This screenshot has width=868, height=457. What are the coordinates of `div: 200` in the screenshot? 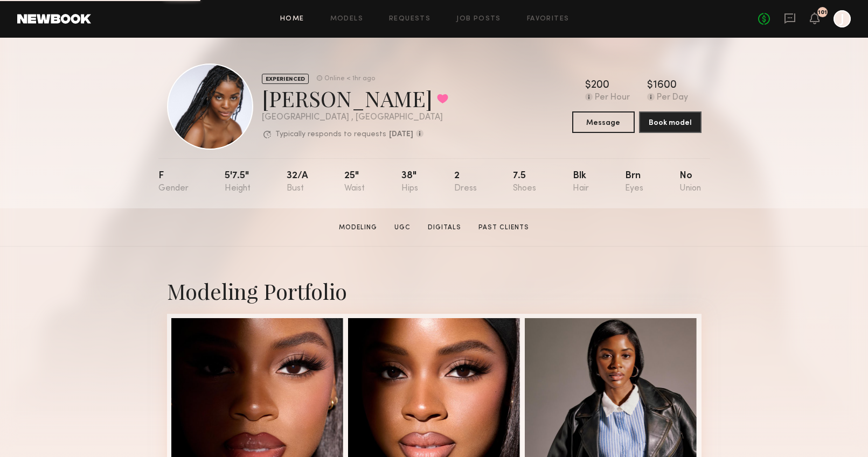 It's located at (601, 85).